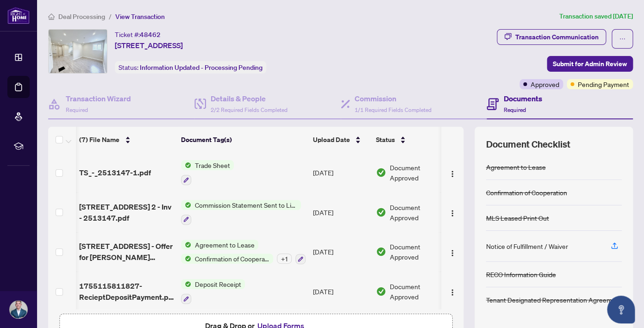  I want to click on span: ellipsis, so click(622, 39).